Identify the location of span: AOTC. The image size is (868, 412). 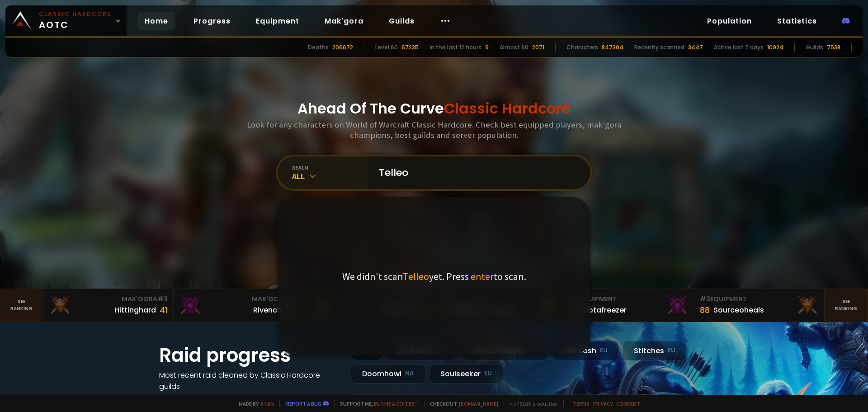
(75, 20).